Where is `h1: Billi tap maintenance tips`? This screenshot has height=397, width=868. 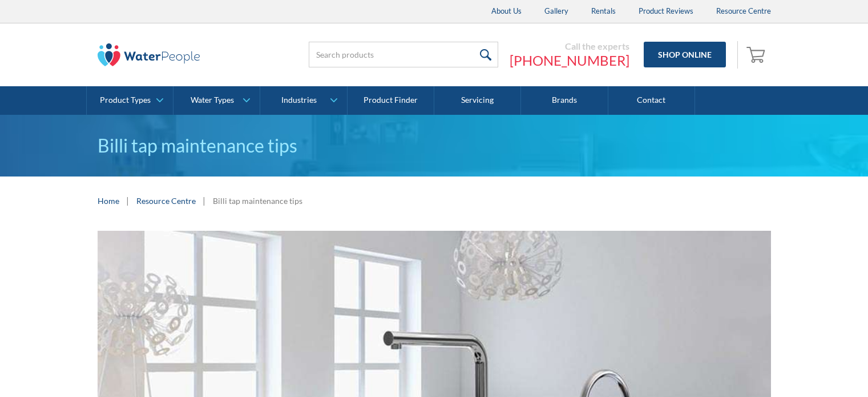
h1: Billi tap maintenance tips is located at coordinates (434, 146).